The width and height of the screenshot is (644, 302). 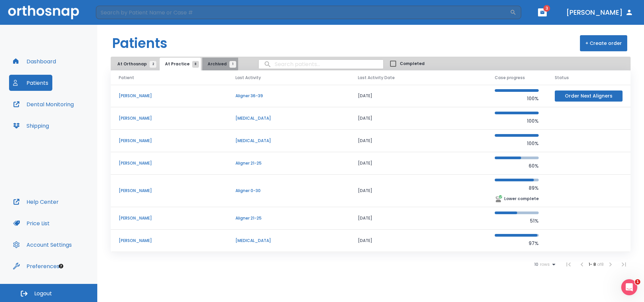 I want to click on p: 97%, so click(x=517, y=243).